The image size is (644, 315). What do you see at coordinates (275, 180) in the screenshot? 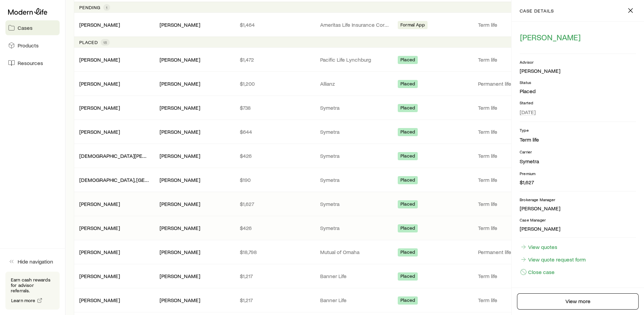
I see `p: $190` at bounding box center [275, 180].